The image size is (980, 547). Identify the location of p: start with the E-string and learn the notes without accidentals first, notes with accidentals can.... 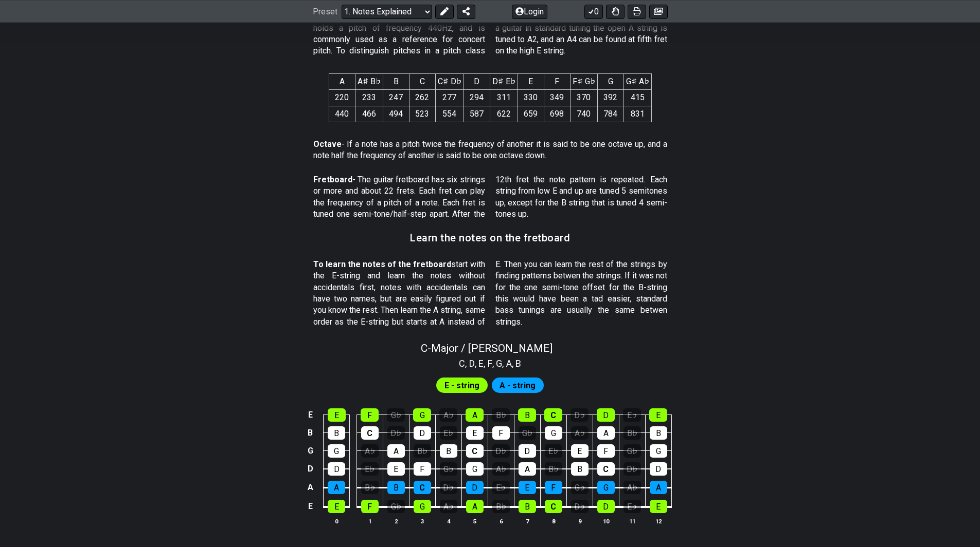
(490, 293).